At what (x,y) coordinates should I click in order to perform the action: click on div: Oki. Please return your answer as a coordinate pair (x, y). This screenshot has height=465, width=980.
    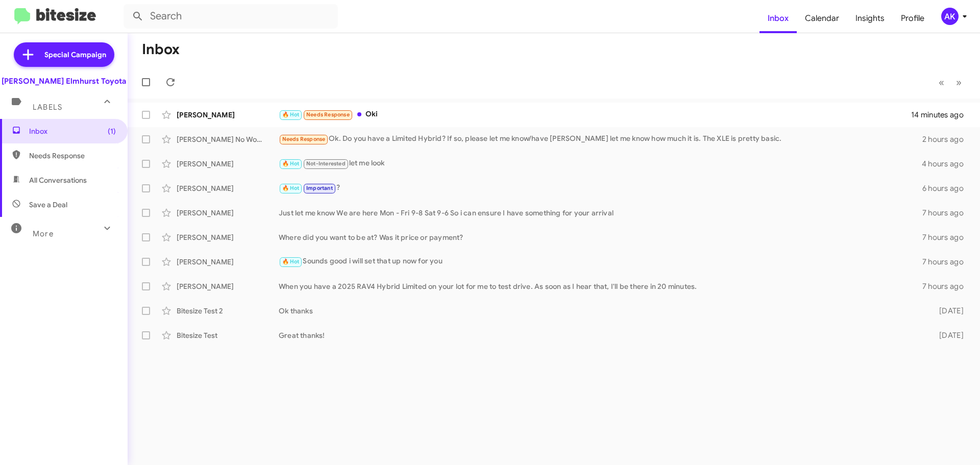
    Looking at the image, I should click on (594, 115).